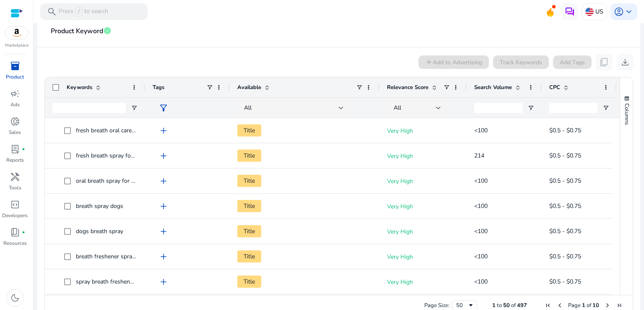  What do you see at coordinates (15, 94) in the screenshot?
I see `span: campaign` at bounding box center [15, 94].